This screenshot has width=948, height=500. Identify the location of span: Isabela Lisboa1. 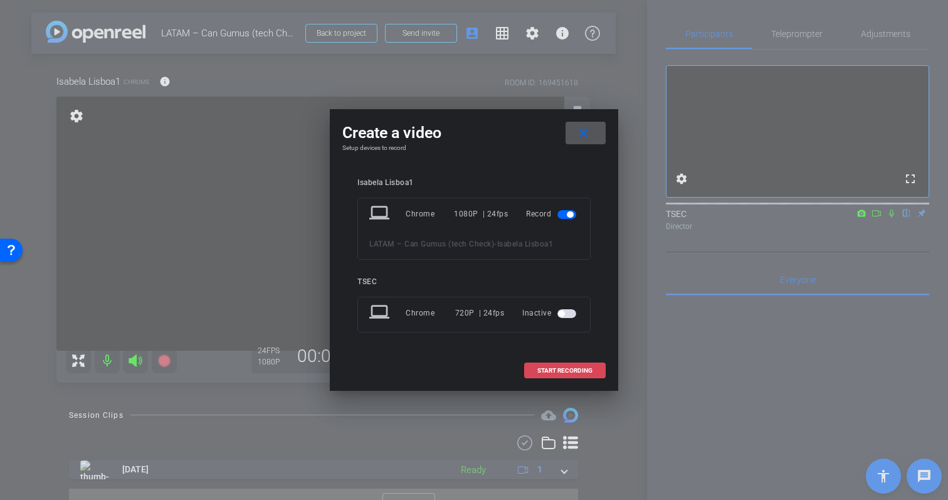
(525, 244).